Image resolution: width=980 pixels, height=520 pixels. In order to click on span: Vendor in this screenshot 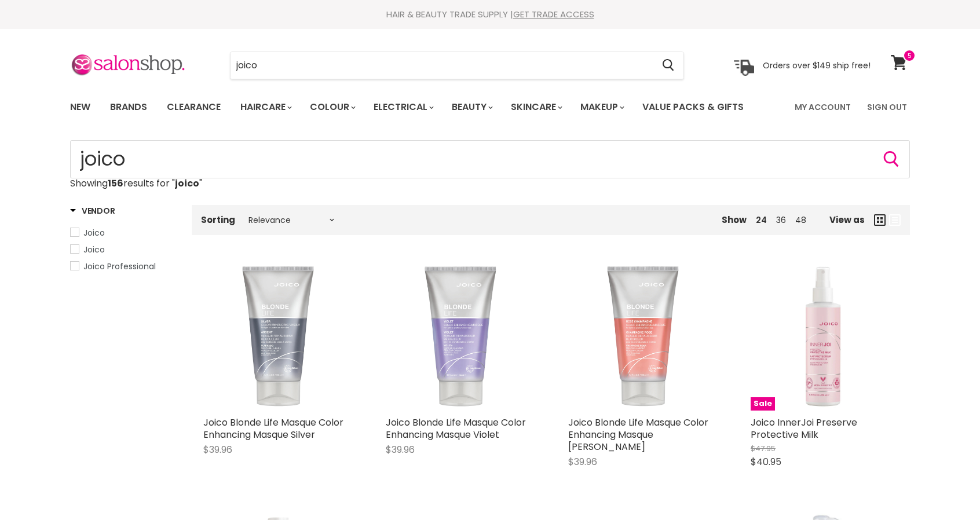, I will do `click(92, 210)`.